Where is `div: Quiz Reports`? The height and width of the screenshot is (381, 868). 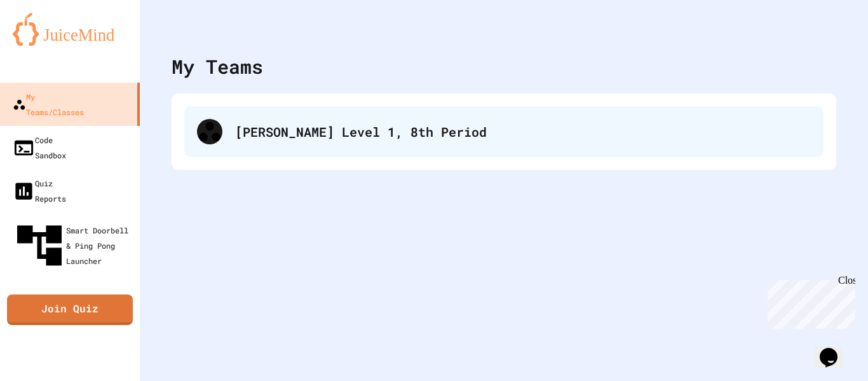
div: Quiz Reports is located at coordinates (39, 190).